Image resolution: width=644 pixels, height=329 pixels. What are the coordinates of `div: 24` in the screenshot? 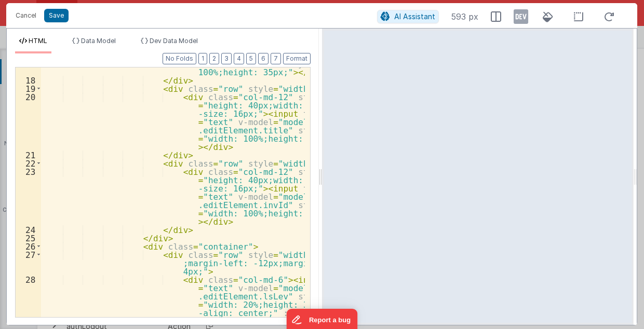 It's located at (28, 230).